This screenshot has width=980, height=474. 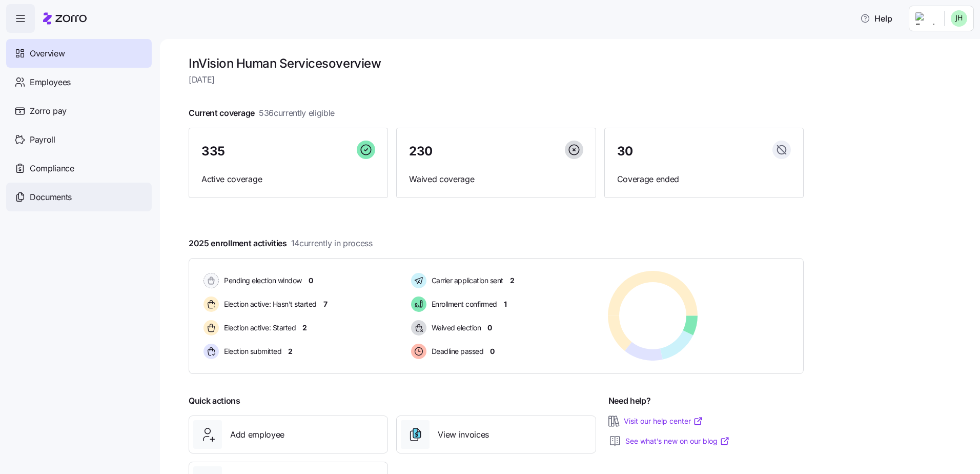 I want to click on a: Zorro pay, so click(x=79, y=110).